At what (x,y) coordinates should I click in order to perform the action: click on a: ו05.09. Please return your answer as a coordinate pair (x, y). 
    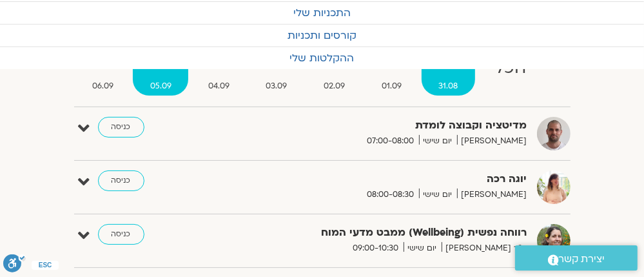
    Looking at the image, I should click on (161, 70).